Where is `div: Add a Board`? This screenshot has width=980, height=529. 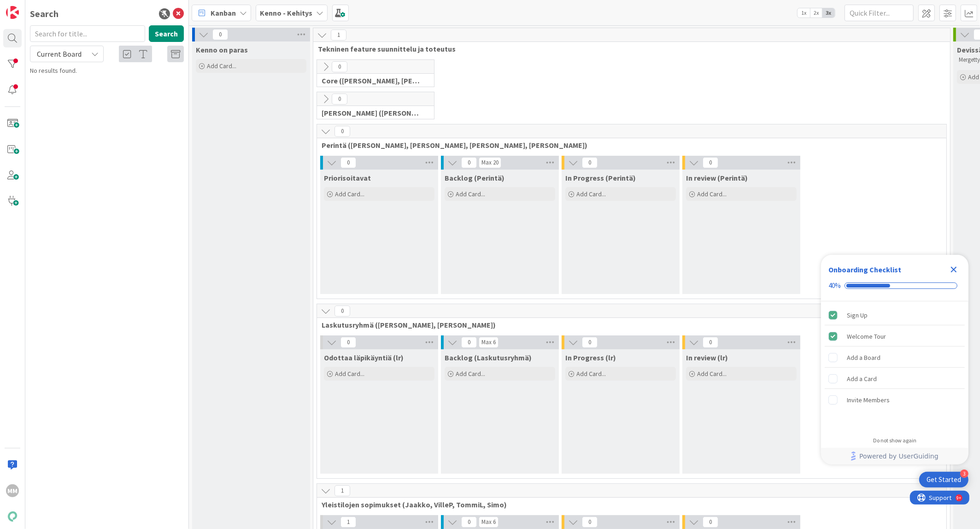 div: Add a Board is located at coordinates (863, 357).